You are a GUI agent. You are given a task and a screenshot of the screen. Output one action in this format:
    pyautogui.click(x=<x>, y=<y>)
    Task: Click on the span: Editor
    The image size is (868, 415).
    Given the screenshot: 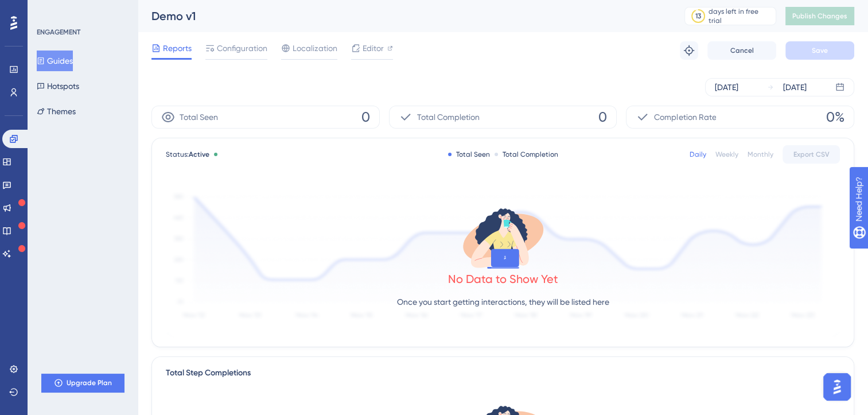 What is the action you would take?
    pyautogui.click(x=373, y=48)
    